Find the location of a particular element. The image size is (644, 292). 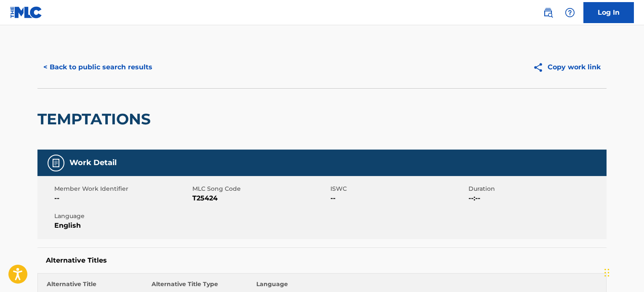

h2: TEMPTATIONS is located at coordinates (96, 119).